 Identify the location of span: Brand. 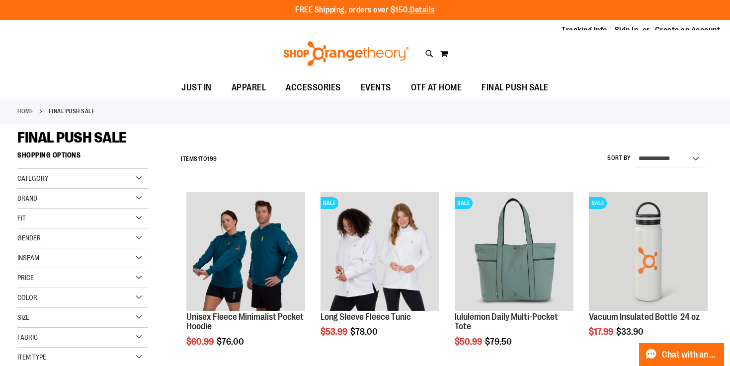
(27, 198).